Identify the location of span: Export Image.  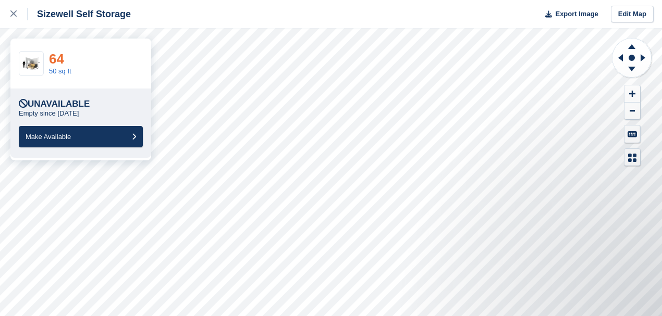
(577, 14).